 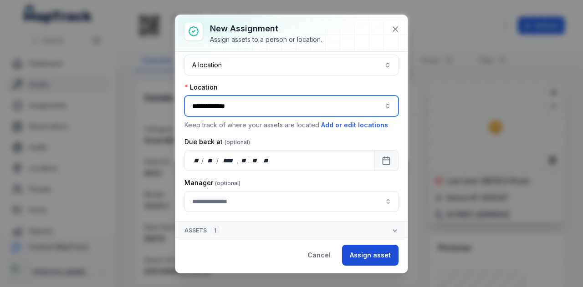 What do you see at coordinates (292, 231) in the screenshot?
I see `button: Assets1` at bounding box center [292, 231].